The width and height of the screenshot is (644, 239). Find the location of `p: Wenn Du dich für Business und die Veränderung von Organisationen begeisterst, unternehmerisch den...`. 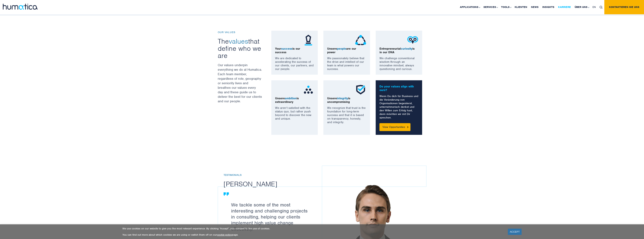

p: Wenn Du dich für Business und die Veränderung von Organisationen begeisterst, unternehmerisch den... is located at coordinates (399, 107).